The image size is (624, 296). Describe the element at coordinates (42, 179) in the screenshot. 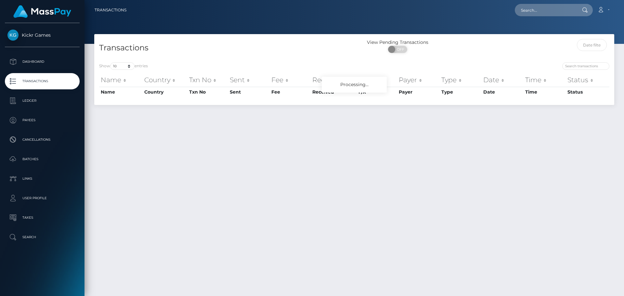

I see `p: Links` at that location.